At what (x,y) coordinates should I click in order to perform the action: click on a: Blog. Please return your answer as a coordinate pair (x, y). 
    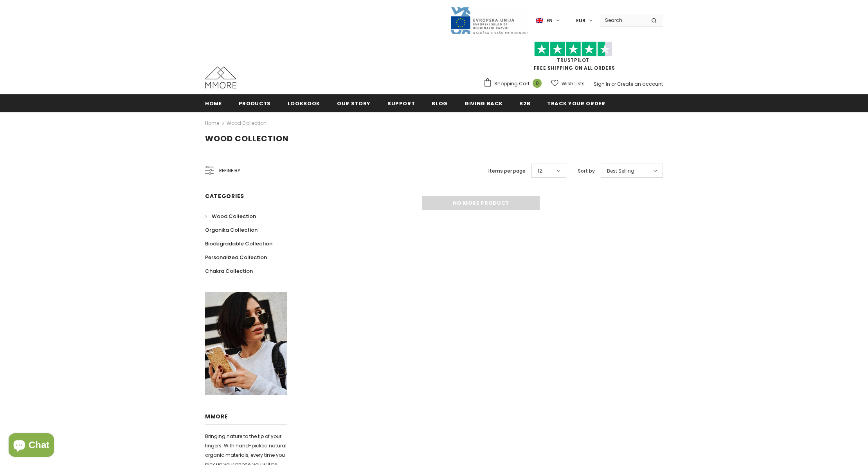
    Looking at the image, I should click on (439, 103).